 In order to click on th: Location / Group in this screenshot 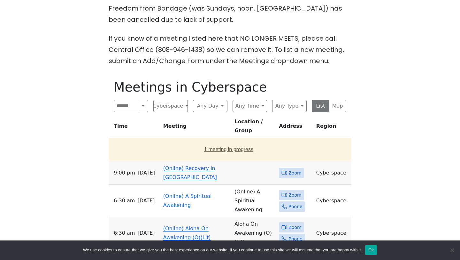, I will do `click(254, 127)`.